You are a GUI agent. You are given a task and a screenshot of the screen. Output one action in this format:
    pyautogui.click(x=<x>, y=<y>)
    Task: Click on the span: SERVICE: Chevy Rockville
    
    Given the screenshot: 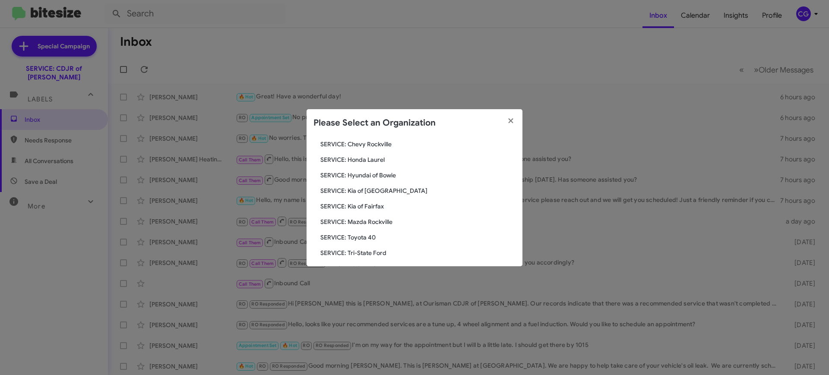 What is the action you would take?
    pyautogui.click(x=418, y=144)
    